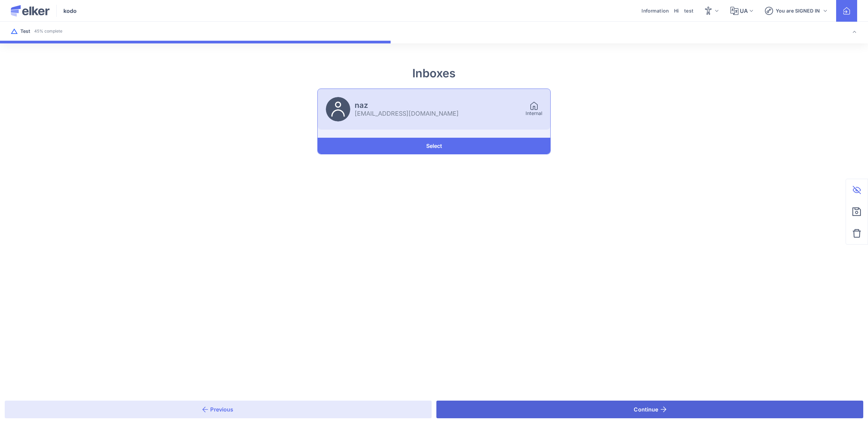 The height and width of the screenshot is (423, 868). I want to click on button: Previous, so click(218, 409).